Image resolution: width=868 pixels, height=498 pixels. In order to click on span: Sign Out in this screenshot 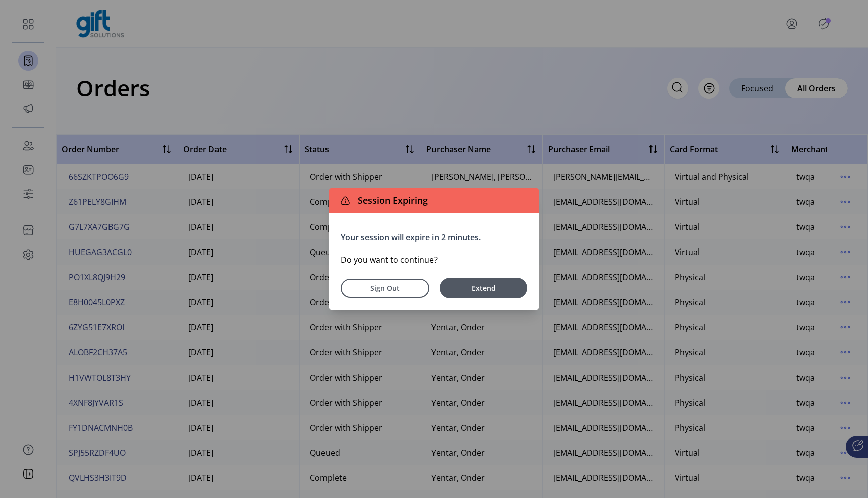, I will do `click(385, 288)`.